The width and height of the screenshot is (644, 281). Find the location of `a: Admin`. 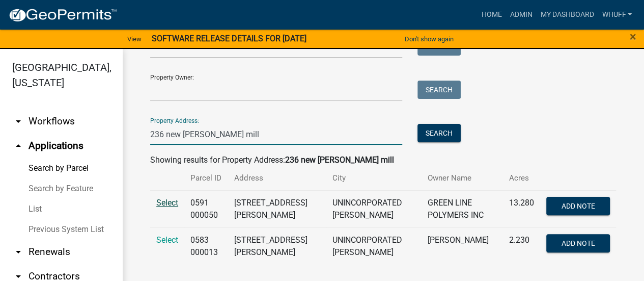

a: Admin is located at coordinates (521, 15).